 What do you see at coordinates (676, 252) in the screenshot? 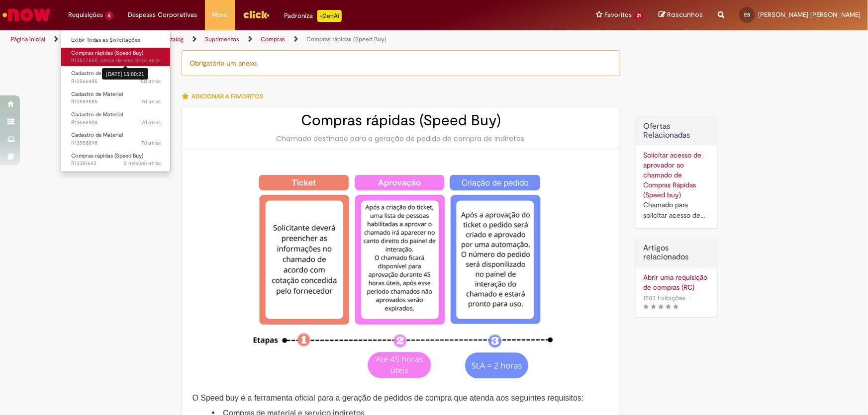
I see `h3: Artigos relacionados` at bounding box center [676, 252].